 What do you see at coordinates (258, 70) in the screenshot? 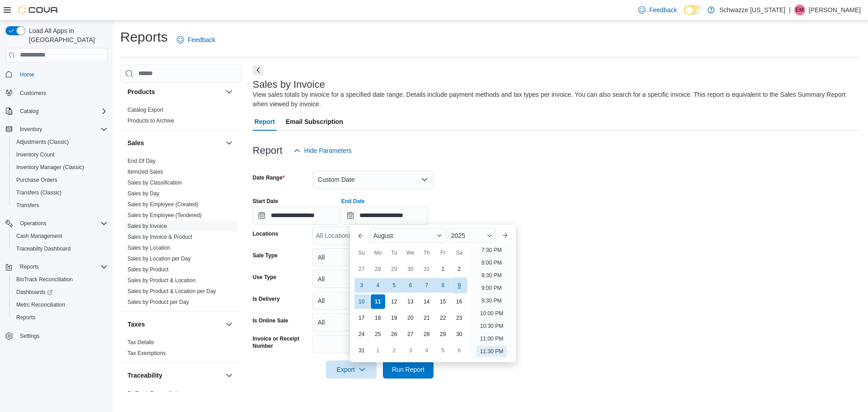
I see `button: Next` at bounding box center [258, 70].